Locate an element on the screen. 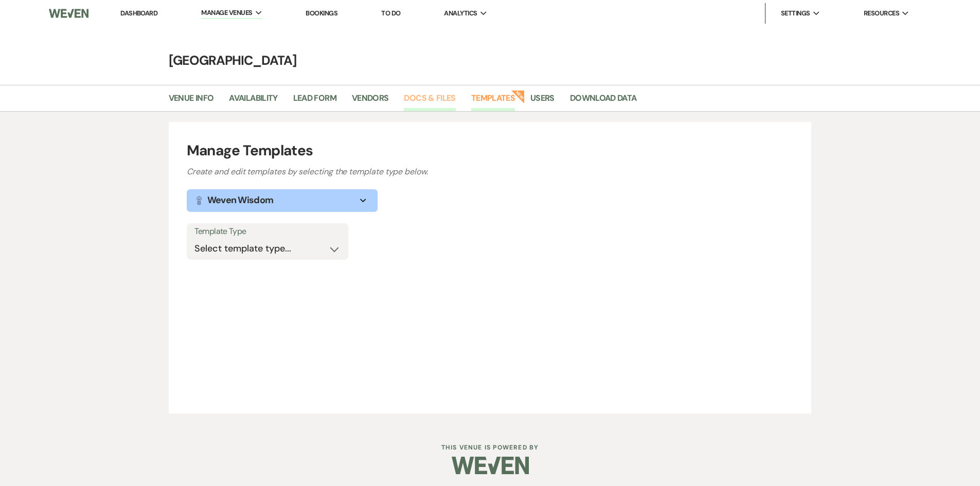 The height and width of the screenshot is (486, 980). label: Template Type is located at coordinates (267, 232).